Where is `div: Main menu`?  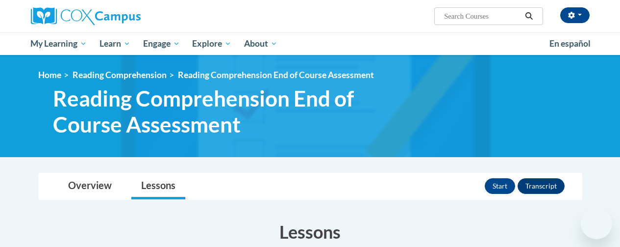 div: Main menu is located at coordinates (310, 44).